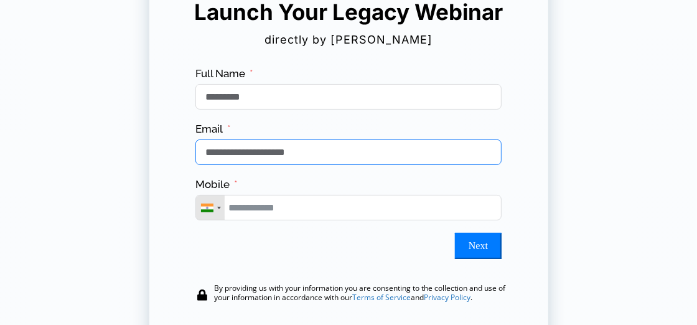 The image size is (697, 325). Describe the element at coordinates (210, 207) in the screenshot. I see `div: Telephone country code` at that location.